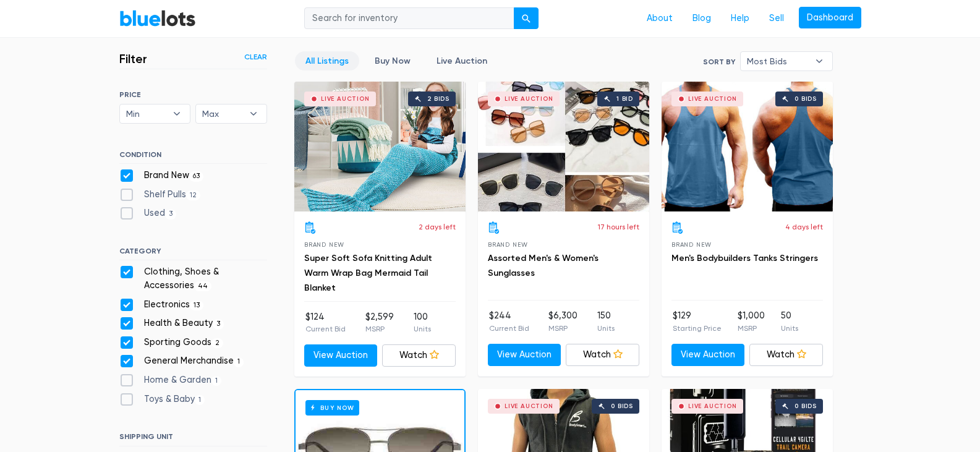  What do you see at coordinates (332, 407) in the screenshot?
I see `h6: Buy Now` at bounding box center [332, 407].